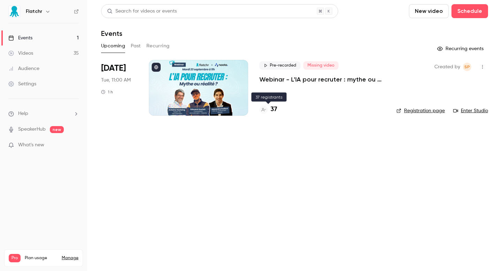  I want to click on div: Settings, so click(22, 84).